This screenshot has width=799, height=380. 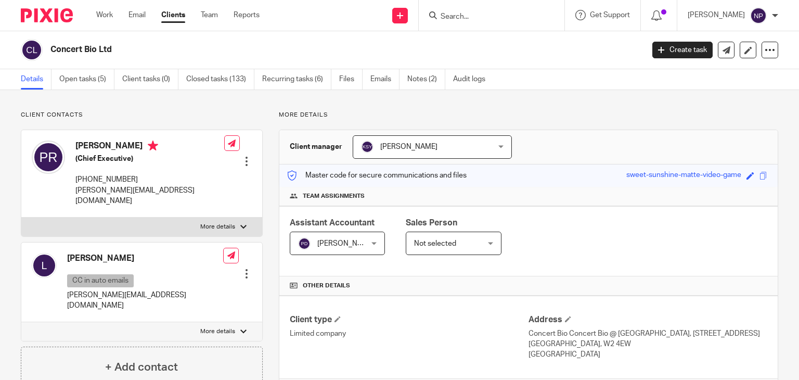 I want to click on a: Work, so click(x=105, y=15).